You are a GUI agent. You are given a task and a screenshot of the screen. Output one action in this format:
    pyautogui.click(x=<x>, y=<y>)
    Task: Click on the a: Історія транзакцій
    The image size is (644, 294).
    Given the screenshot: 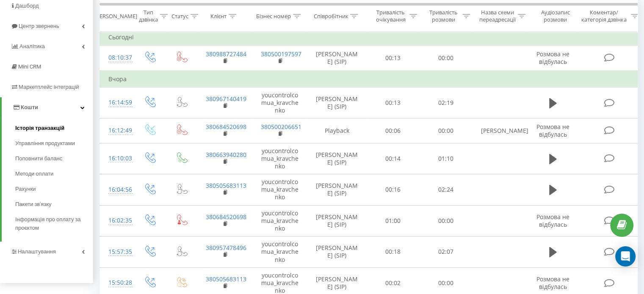 What is the action you would take?
    pyautogui.click(x=54, y=128)
    